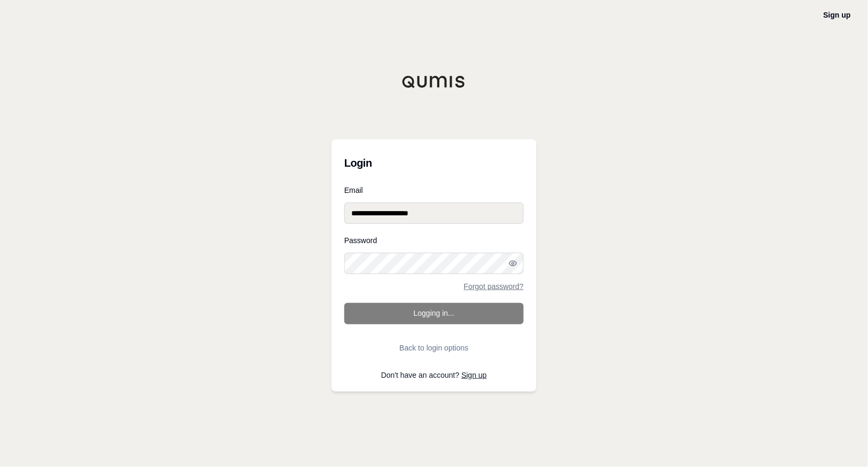  I want to click on label: Password, so click(434, 240).